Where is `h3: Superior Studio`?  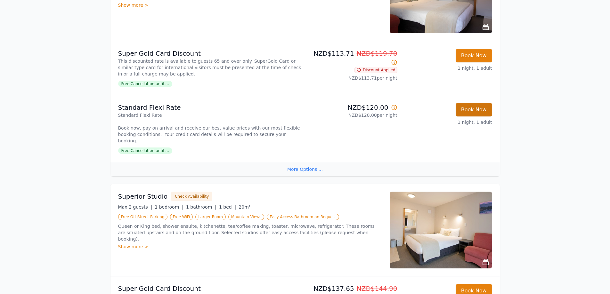 h3: Superior Studio is located at coordinates (143, 197).